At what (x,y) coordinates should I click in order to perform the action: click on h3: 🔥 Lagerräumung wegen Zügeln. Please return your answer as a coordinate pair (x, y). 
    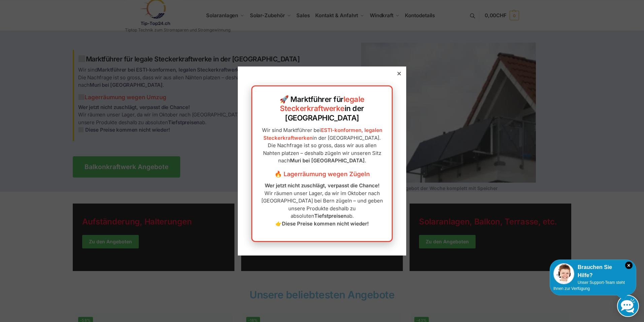
    Looking at the image, I should click on (322, 174).